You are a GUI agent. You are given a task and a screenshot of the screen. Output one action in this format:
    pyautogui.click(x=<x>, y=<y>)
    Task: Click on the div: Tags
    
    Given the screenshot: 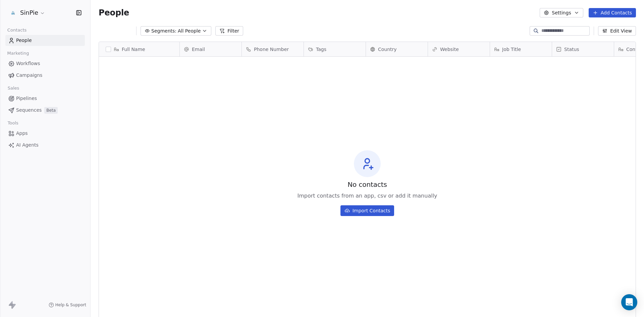 What is the action you would take?
    pyautogui.click(x=334, y=49)
    